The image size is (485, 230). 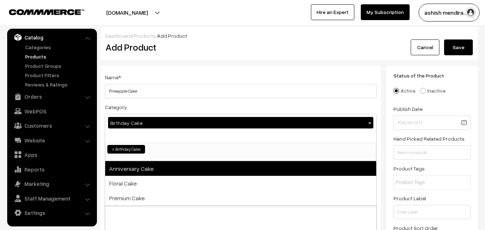 I want to click on a: Marketing, so click(x=52, y=184).